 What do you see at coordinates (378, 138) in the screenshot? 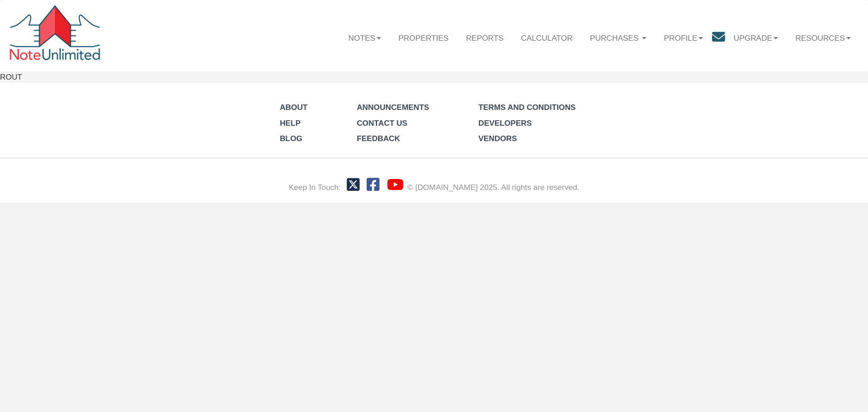
I see `a: Feedback` at bounding box center [378, 138].